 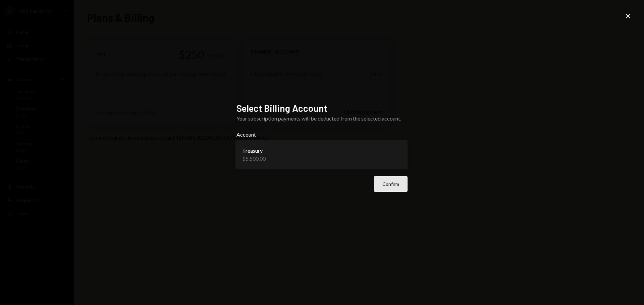 I want to click on div: Your subscription payments will be deducted from the selected account., so click(x=322, y=119).